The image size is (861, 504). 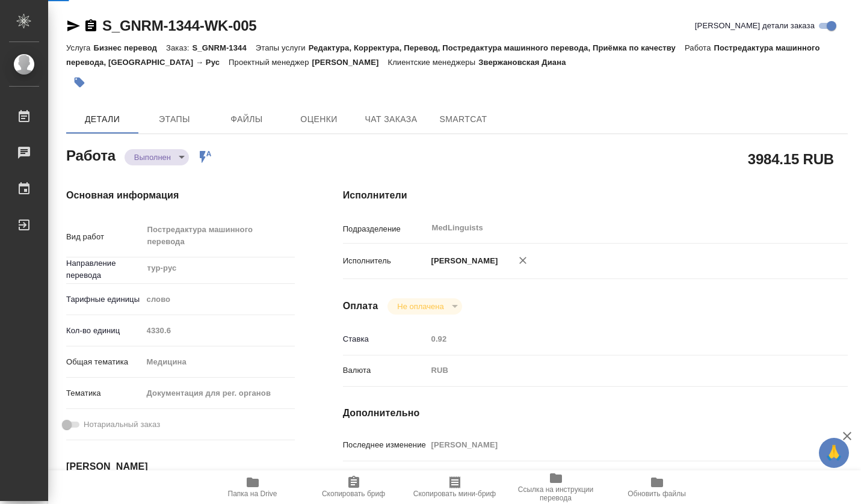 What do you see at coordinates (218, 393) in the screenshot?
I see `div: Документация для рег. органов` at bounding box center [218, 393].